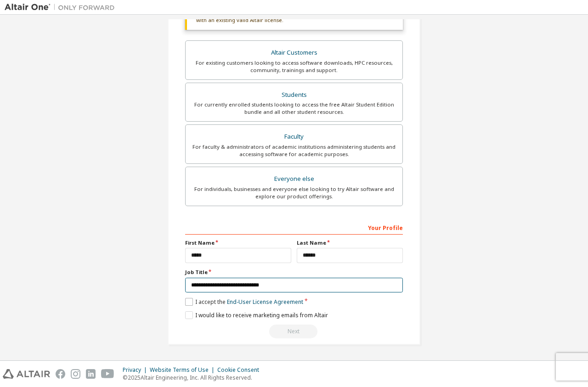 The image size is (588, 387). What do you see at coordinates (294, 179) in the screenshot?
I see `div: Everyone else` at bounding box center [294, 179].